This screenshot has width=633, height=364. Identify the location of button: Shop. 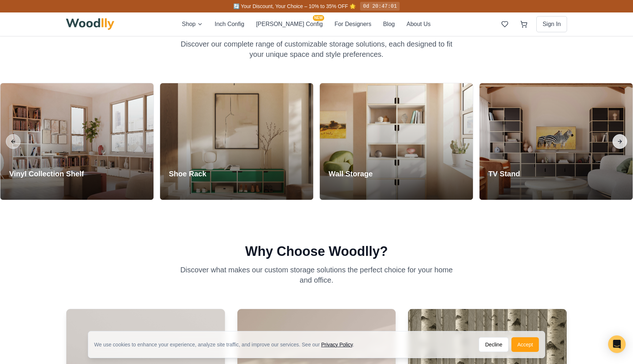
(192, 24).